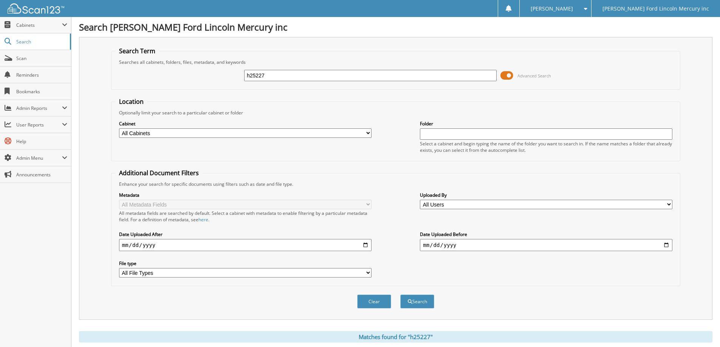 Image resolution: width=720 pixels, height=347 pixels. I want to click on span: Search, so click(41, 42).